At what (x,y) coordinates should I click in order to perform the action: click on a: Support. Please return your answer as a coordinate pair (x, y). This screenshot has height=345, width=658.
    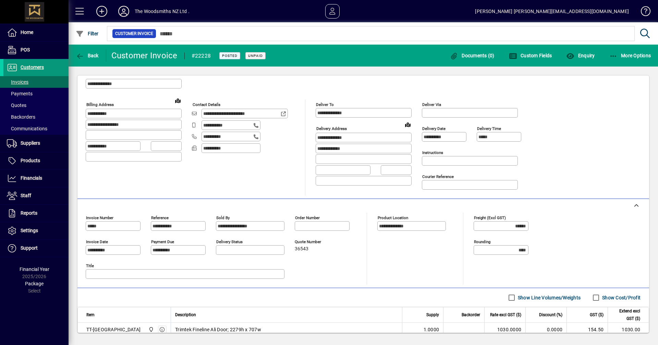
    Looking at the image, I should click on (36, 248).